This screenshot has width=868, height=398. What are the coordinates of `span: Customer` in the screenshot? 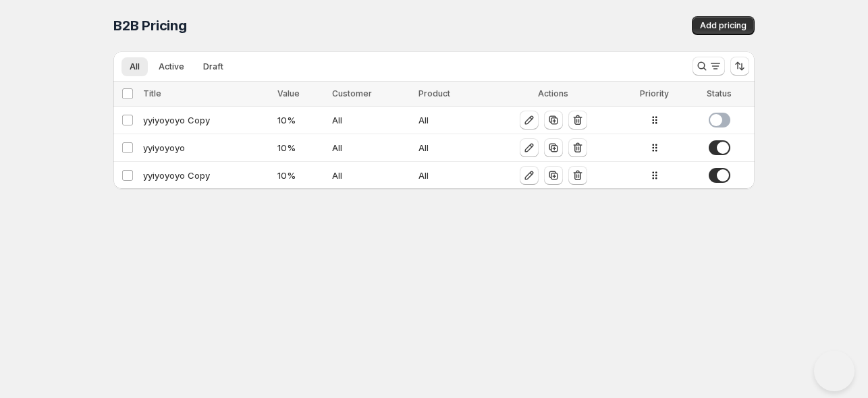 It's located at (352, 93).